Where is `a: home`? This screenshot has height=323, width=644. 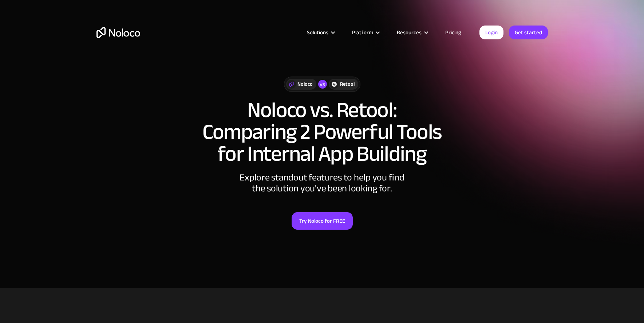 a: home is located at coordinates (118, 32).